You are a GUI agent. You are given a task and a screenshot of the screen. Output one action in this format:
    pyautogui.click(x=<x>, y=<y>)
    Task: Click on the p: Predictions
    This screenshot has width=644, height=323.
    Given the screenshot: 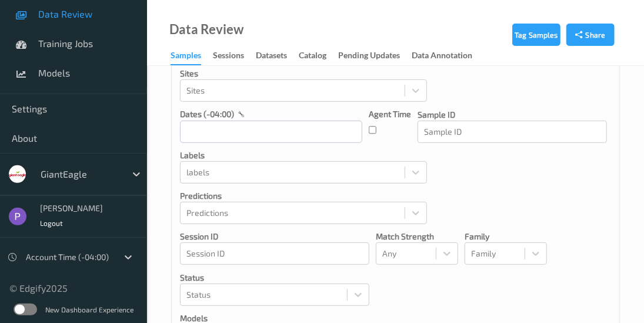 What is the action you would take?
    pyautogui.click(x=304, y=196)
    